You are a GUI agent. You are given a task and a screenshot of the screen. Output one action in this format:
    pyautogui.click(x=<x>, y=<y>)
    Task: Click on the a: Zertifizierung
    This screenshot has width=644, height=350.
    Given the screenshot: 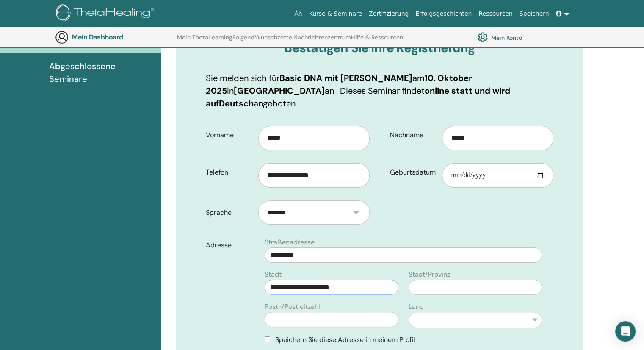 What is the action you would take?
    pyautogui.click(x=389, y=14)
    